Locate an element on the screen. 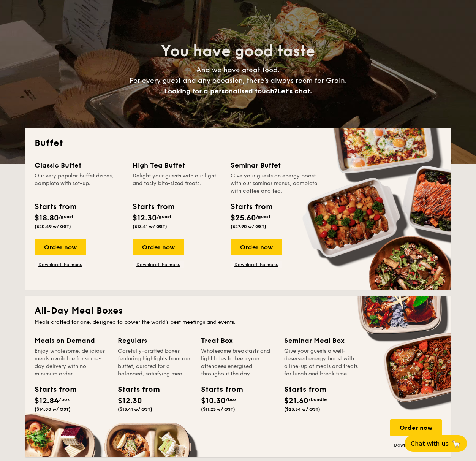  h2: Buffet is located at coordinates (238, 144).